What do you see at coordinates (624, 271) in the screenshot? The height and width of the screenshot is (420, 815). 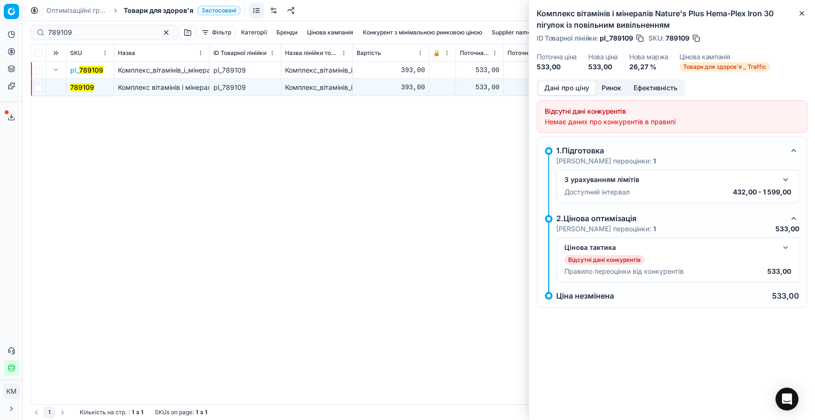 I see `p: Правило переоцінки від конкурентів` at bounding box center [624, 271].